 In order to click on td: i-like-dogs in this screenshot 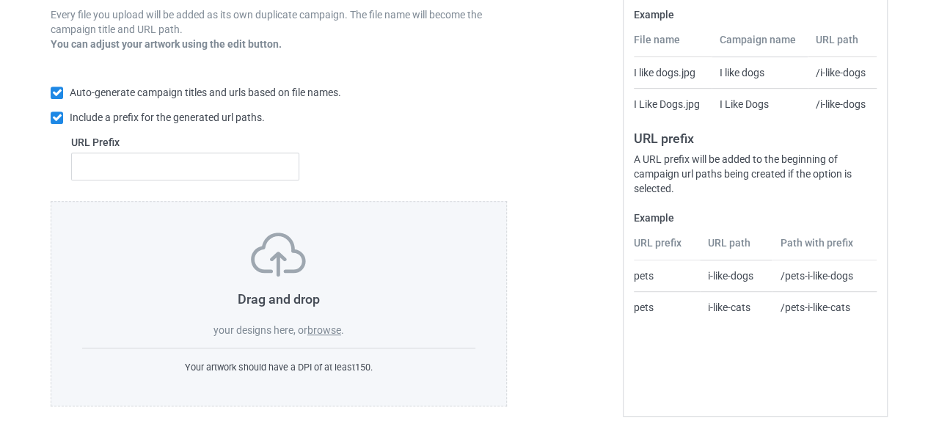, I will do `click(736, 276)`.